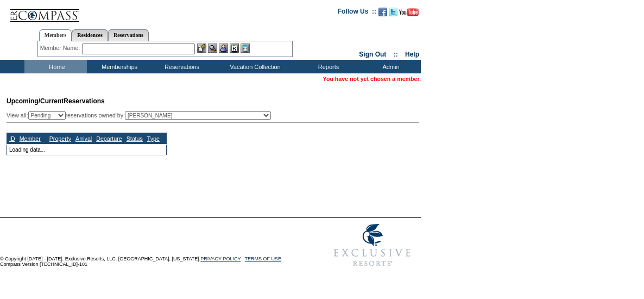 The image size is (644, 299). I want to click on a: Departure, so click(109, 138).